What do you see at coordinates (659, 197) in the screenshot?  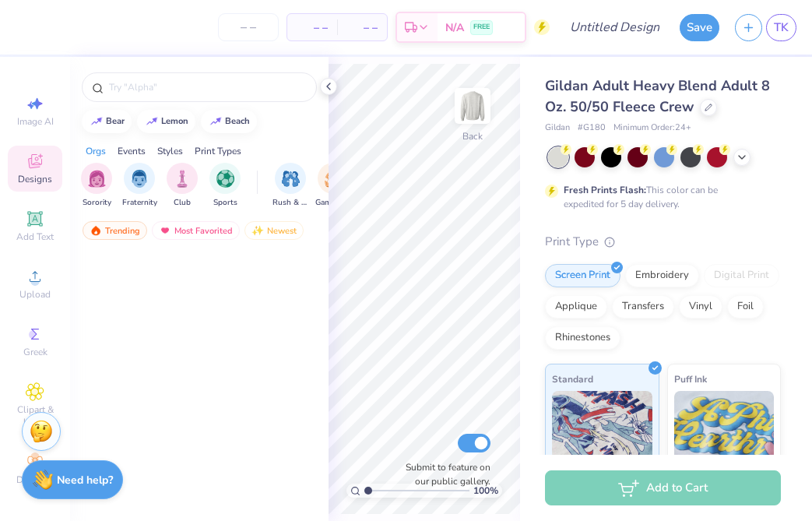 I see `div: This color can be expedited for 5 day delivery.` at bounding box center [659, 197].